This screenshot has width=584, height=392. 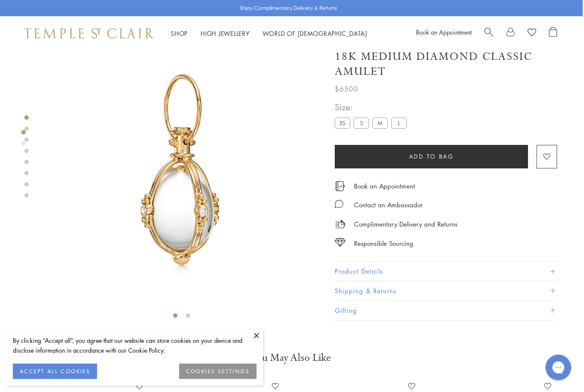 What do you see at coordinates (446, 311) in the screenshot?
I see `button: Gifting` at bounding box center [446, 311].